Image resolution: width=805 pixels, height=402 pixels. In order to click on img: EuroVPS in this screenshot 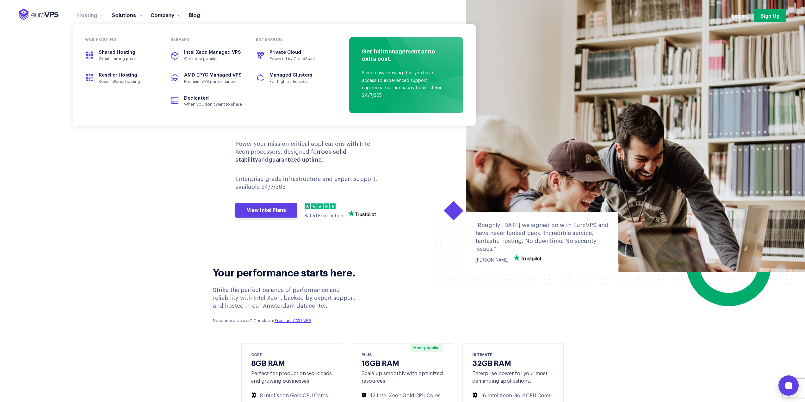, I will do `click(39, 14)`.